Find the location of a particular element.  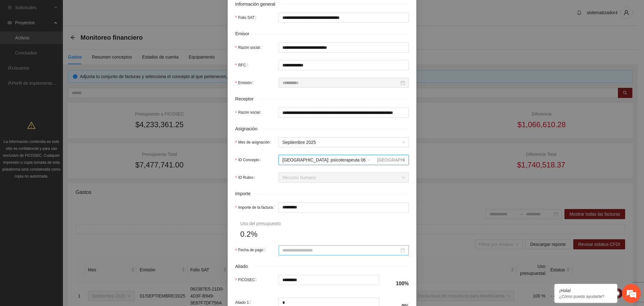

textarea: Escriba su mensaje y pulse “Intro” is located at coordinates (61, 183).